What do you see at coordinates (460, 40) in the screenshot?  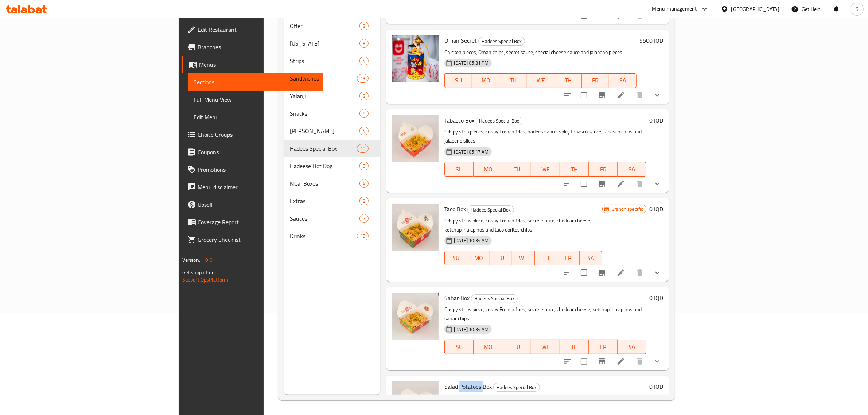 I see `span: Oman Secret` at bounding box center [460, 40].